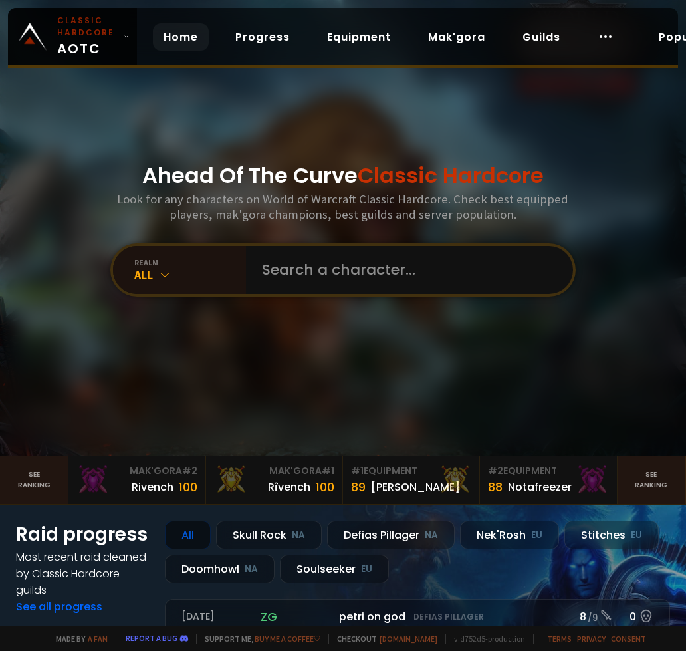  What do you see at coordinates (383, 638) in the screenshot?
I see `span: Checkout` at bounding box center [383, 638].